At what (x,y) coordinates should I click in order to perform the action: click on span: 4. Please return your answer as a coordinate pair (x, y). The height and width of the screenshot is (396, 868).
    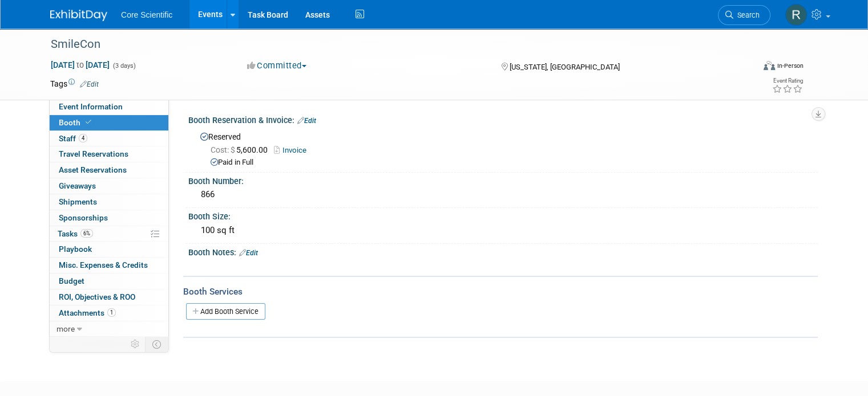
    Looking at the image, I should click on (82, 138).